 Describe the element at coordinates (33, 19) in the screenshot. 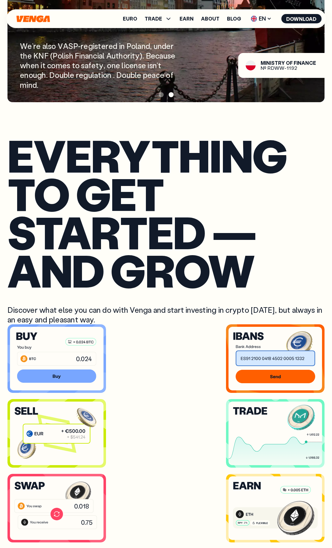

I see `svg: Home` at that location.